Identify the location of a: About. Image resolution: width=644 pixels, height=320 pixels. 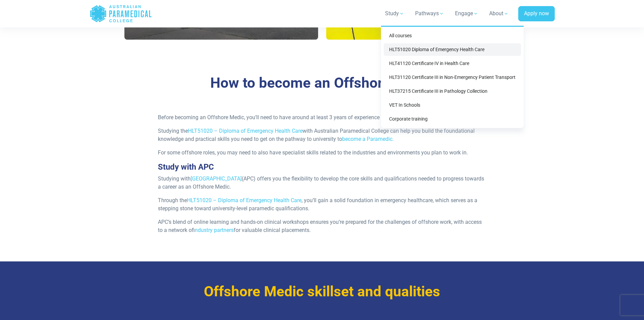
(499, 14).